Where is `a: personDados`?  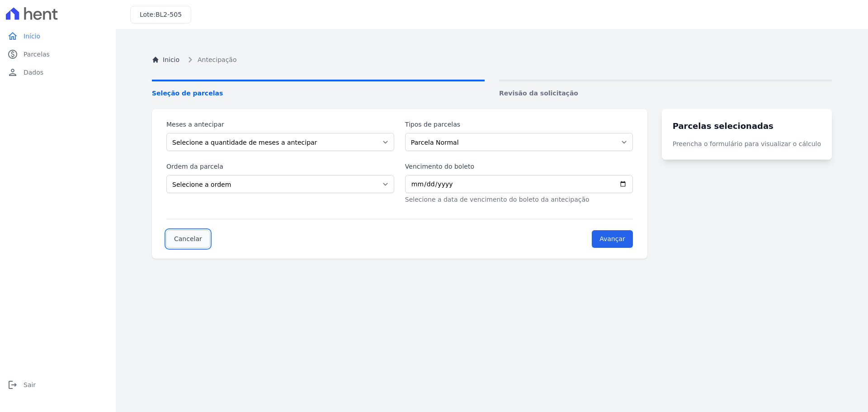
a: personDados is located at coordinates (58, 72).